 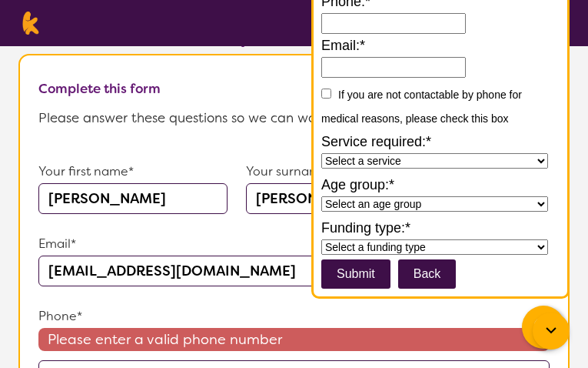 What do you see at coordinates (356, 274) in the screenshot?
I see `input: Submit` at bounding box center [356, 274].